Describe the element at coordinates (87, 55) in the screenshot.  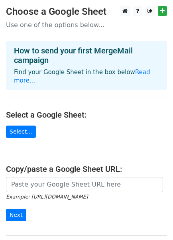
I see `h4: How to send your first MergeMail campaign` at that location.